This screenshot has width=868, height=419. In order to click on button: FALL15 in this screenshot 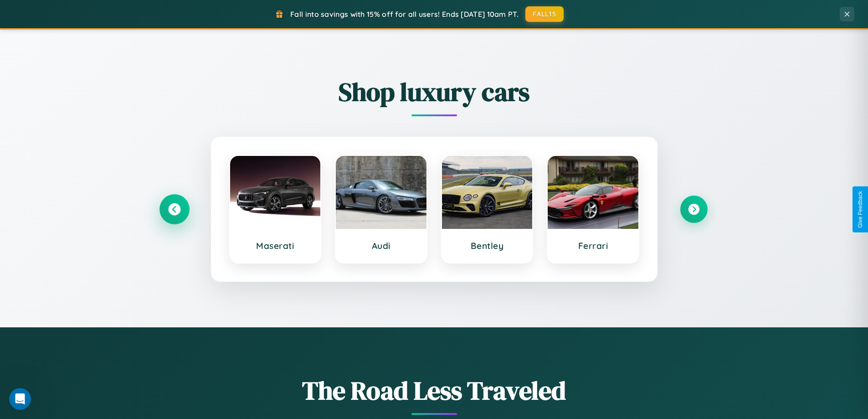, I will do `click(544, 14)`.